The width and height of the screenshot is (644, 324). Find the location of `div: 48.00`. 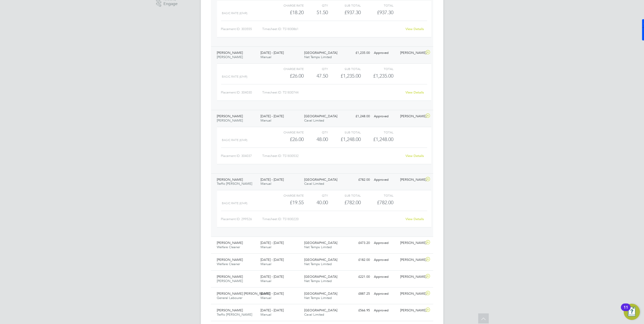

div: 48.00 is located at coordinates (315, 139).